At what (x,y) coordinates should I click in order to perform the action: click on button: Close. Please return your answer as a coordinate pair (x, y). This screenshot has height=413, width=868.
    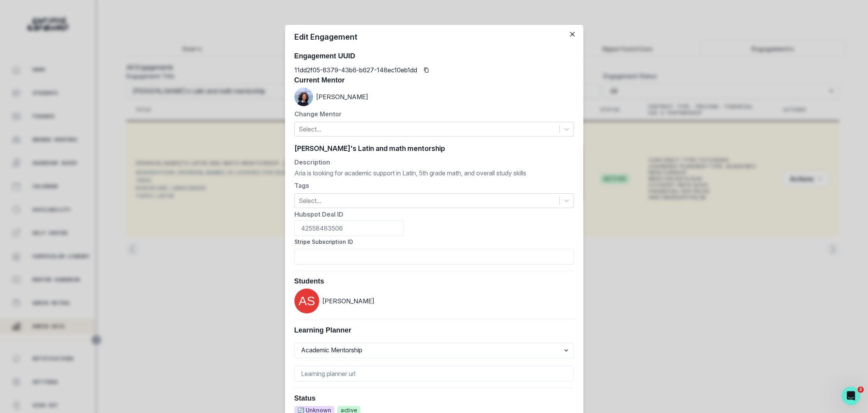
    Looking at the image, I should click on (573, 34).